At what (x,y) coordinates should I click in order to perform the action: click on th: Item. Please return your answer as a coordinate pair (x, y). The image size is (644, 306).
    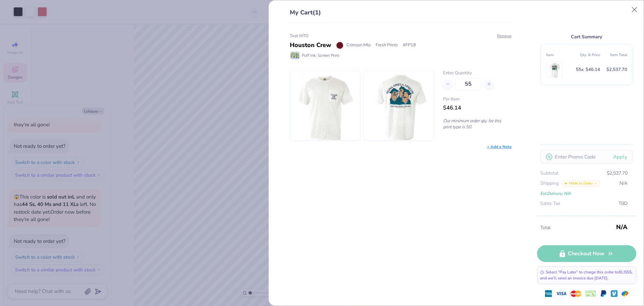
    Looking at the image, I should click on (559, 55).